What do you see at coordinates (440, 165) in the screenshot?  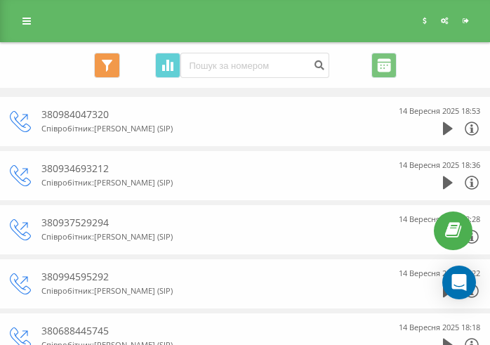 I see `div: 14 Вересня 2025 18:36` at bounding box center [440, 165].